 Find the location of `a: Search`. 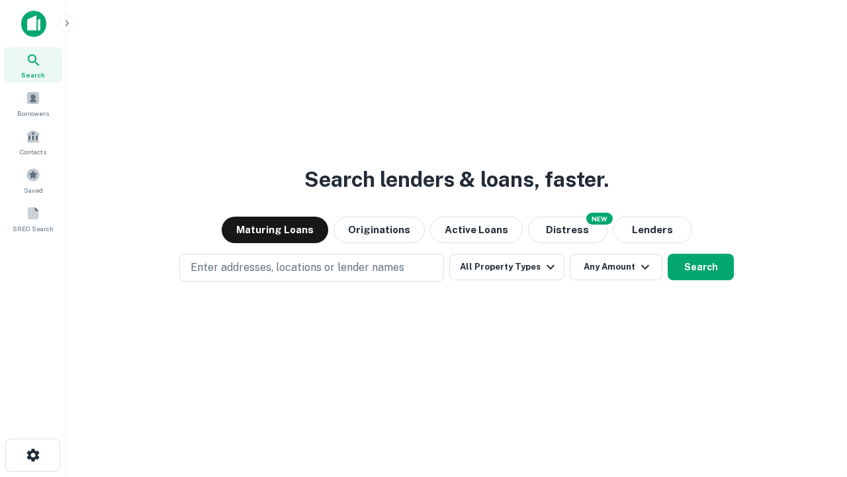

a: Search is located at coordinates (33, 65).